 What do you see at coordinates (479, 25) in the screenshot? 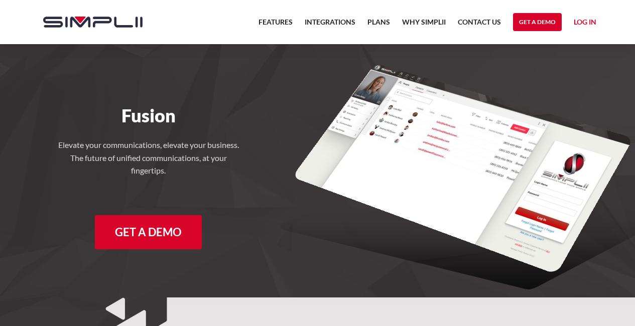
I see `a: Contact US` at bounding box center [479, 25].